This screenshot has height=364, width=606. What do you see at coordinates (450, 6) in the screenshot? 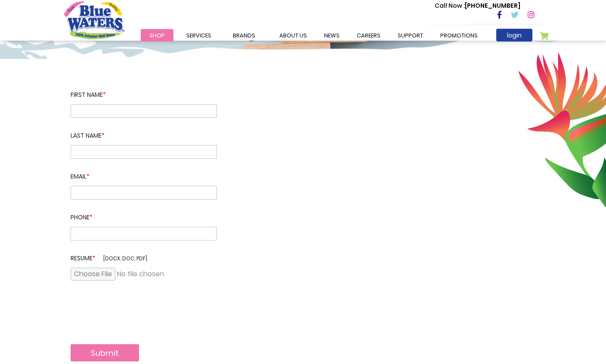
I see `span: Call Now :` at bounding box center [450, 6].